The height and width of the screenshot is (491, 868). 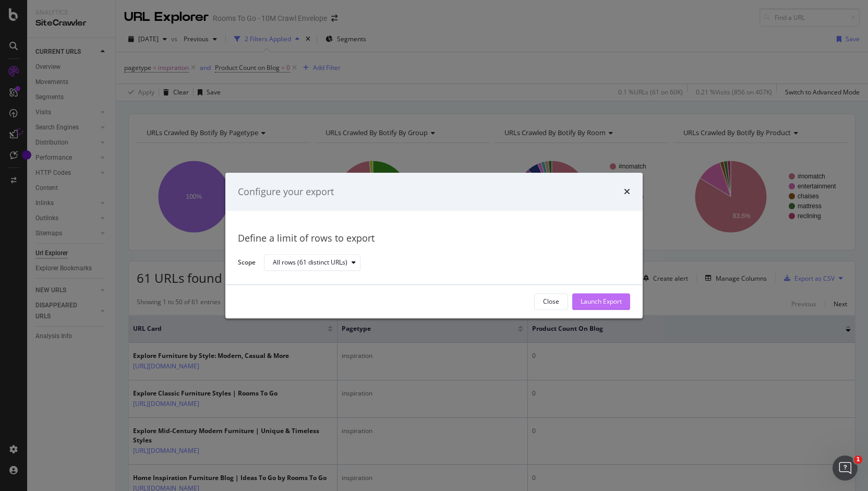 What do you see at coordinates (310, 263) in the screenshot?
I see `div: All rows (61 distinct URLs)` at bounding box center [310, 263].